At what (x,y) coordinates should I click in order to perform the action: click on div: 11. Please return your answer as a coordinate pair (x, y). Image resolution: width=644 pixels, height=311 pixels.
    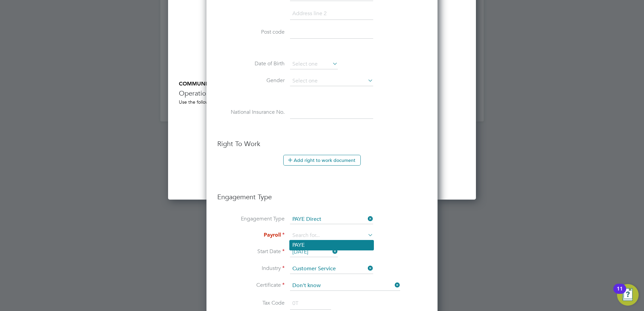
    Looking at the image, I should click on (619, 294).